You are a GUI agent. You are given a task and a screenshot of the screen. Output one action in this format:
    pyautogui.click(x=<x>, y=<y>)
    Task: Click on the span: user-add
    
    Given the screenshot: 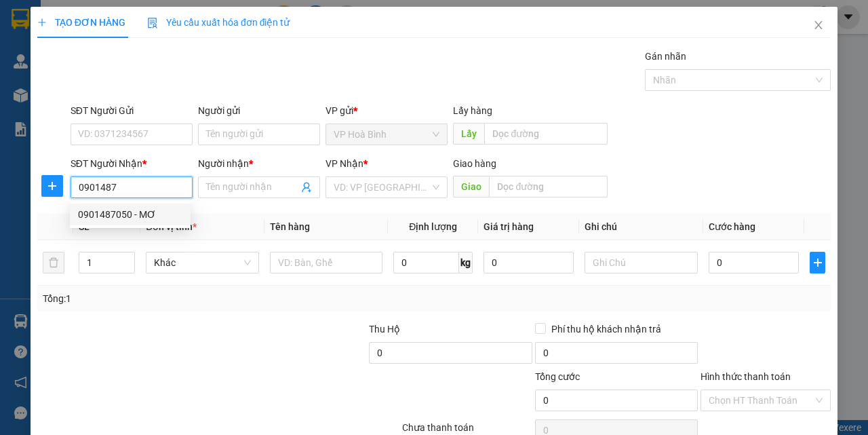 What is the action you would take?
    pyautogui.click(x=307, y=187)
    